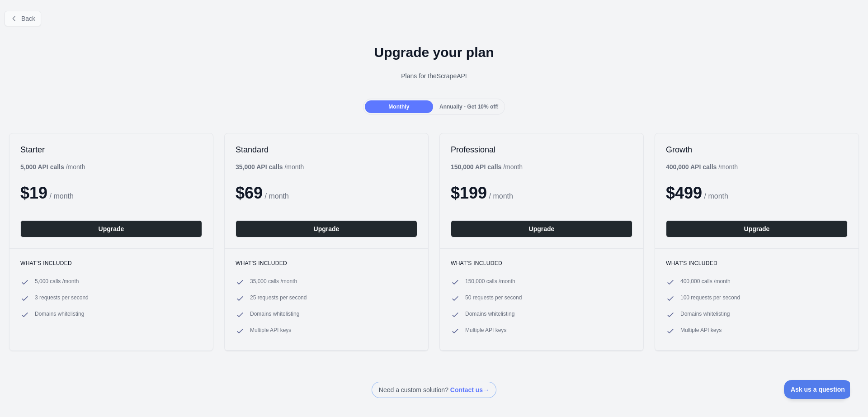 This screenshot has width=868, height=417. What do you see at coordinates (757, 150) in the screenshot?
I see `h2: Growth` at bounding box center [757, 150].